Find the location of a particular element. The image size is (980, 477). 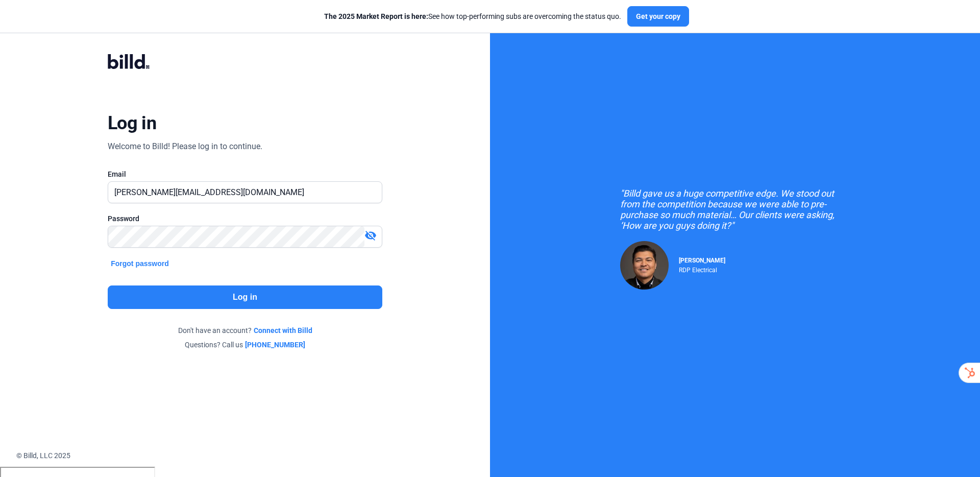

button: Forgot password is located at coordinates (140, 263).